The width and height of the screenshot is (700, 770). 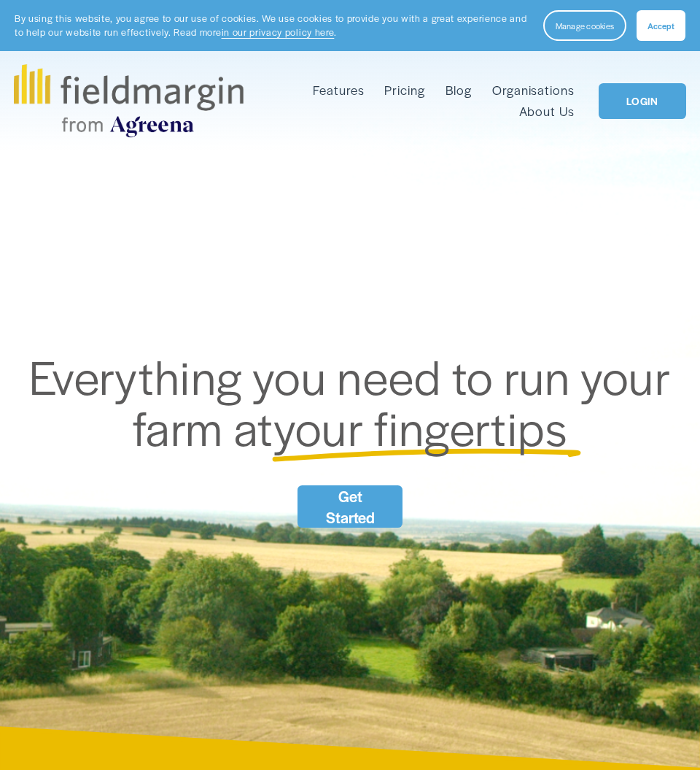 What do you see at coordinates (271, 26) in the screenshot?
I see `p: By using this website, you agree to our use of cookies. We use cookies to provide you with a grea...` at bounding box center [271, 26].